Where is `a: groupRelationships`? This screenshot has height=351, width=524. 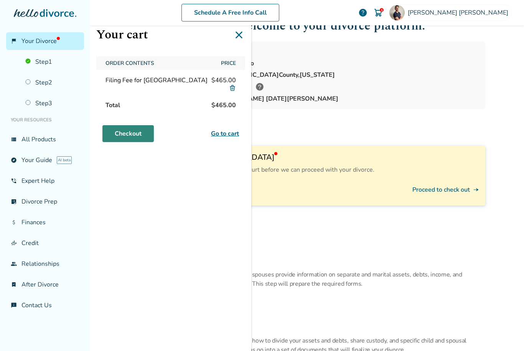
a: groupRelationships is located at coordinates (45, 264).